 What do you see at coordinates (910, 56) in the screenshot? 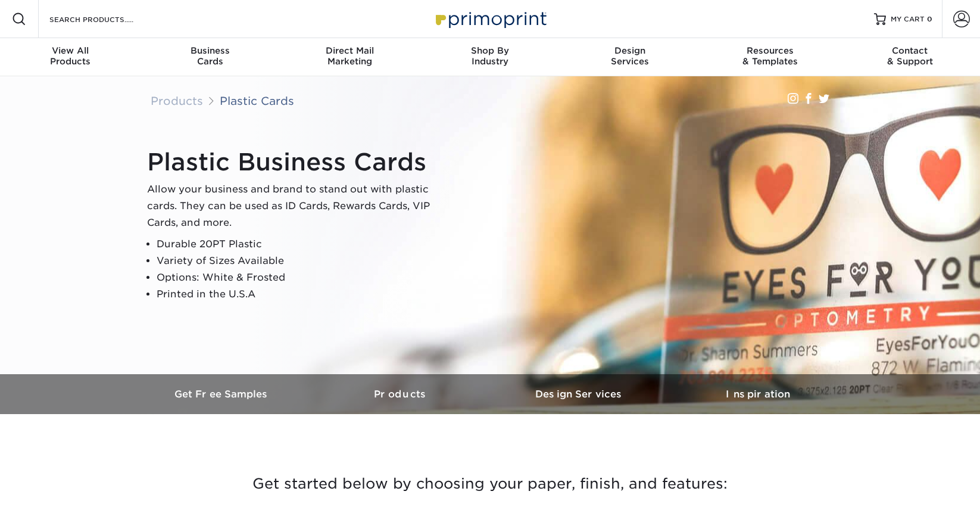
I see `div: & Support` at bounding box center [910, 56].